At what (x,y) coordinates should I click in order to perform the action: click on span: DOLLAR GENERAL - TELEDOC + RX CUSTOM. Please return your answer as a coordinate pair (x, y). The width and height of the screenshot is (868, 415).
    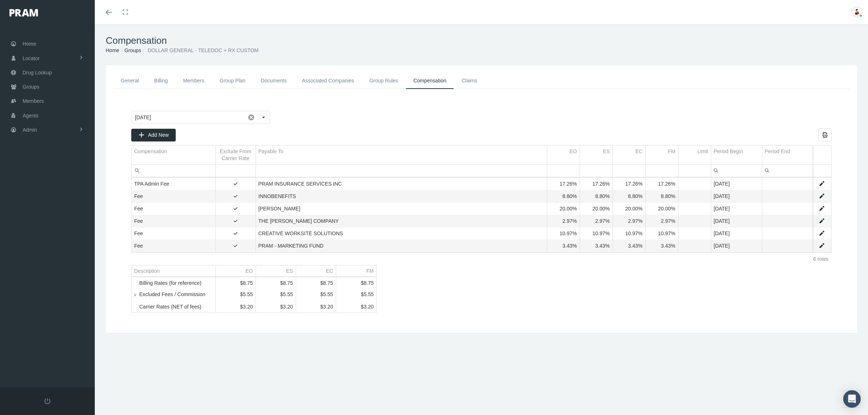
    Looking at the image, I should click on (203, 51).